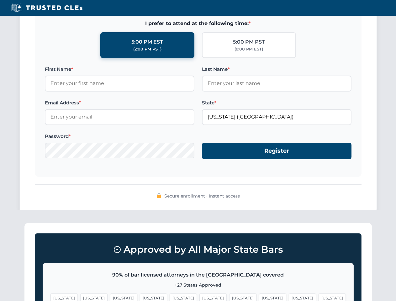  I want to click on span: Secure enrollment • Instant access, so click(202, 196).